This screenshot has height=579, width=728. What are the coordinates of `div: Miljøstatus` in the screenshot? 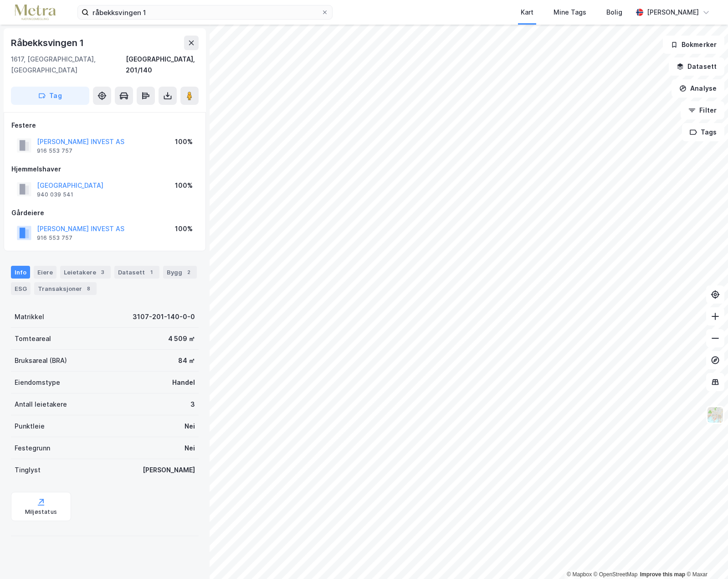 It's located at (41, 512).